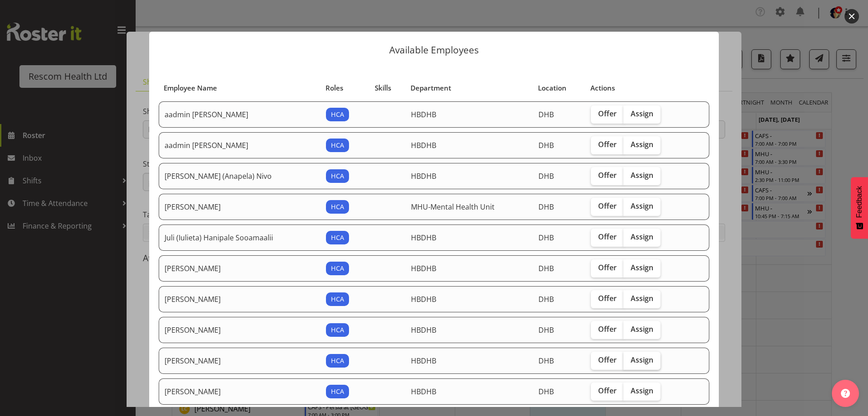 The width and height of the screenshot is (868, 416). Describe the element at coordinates (469, 88) in the screenshot. I see `div: Department` at that location.